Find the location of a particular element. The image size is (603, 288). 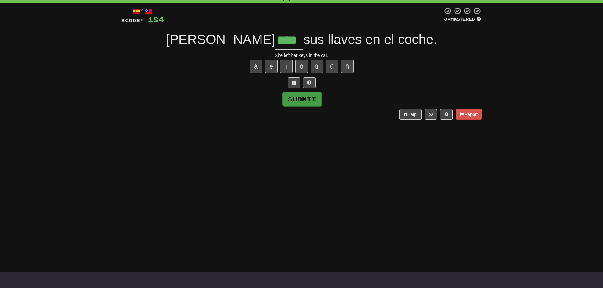

span: 184 is located at coordinates (156, 19).